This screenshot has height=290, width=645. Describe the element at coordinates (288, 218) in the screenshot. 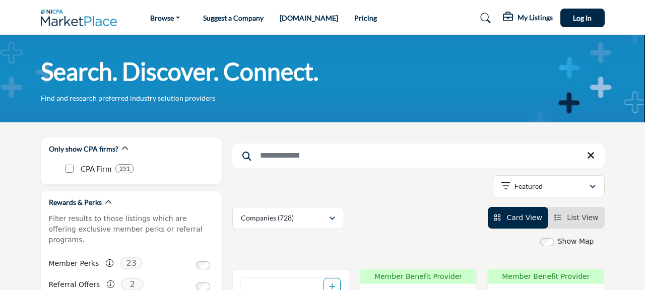

I see `button: Companies (728)` at that location.